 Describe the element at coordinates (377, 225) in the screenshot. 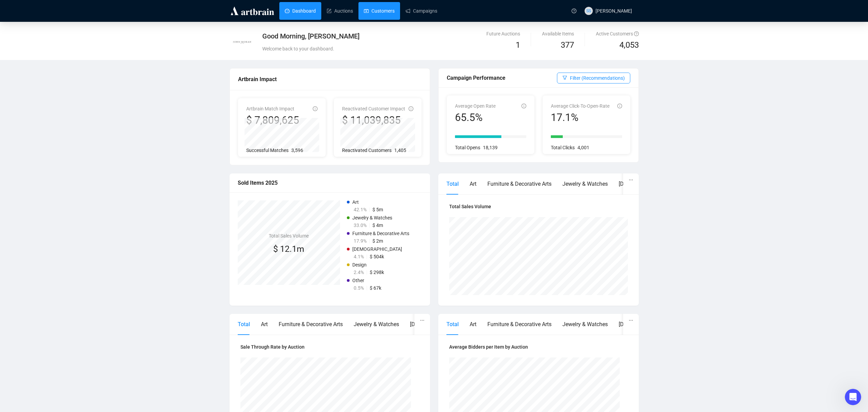

I see `span: $ 4m` at that location.